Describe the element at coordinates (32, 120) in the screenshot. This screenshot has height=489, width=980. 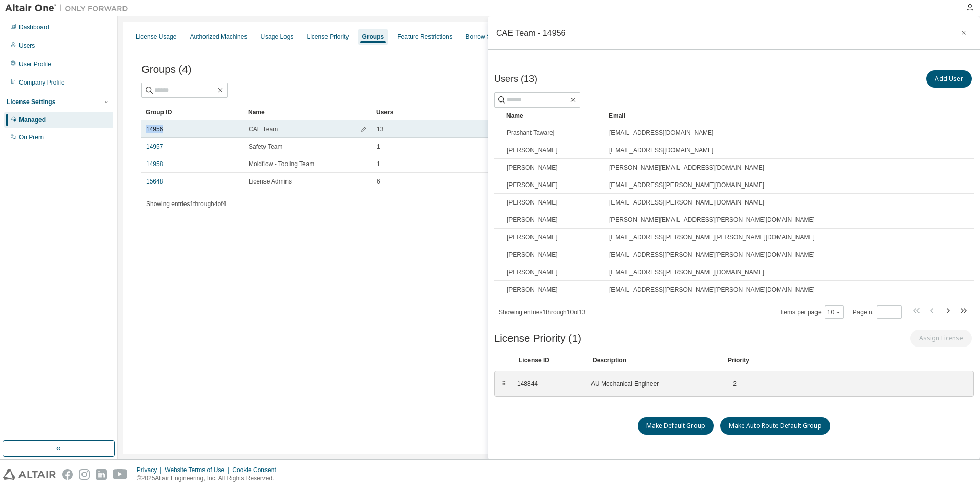
I see `div: Managed` at that location.